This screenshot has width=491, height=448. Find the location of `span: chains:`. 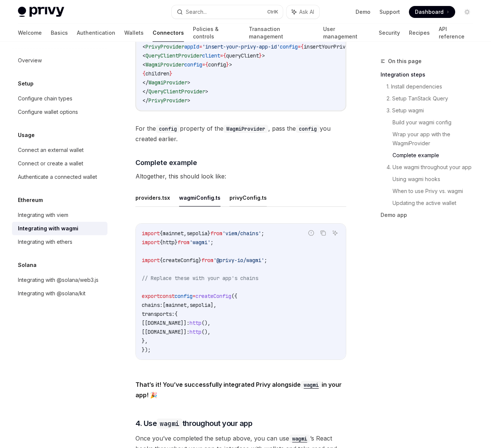

span: chains: is located at coordinates (152, 305).